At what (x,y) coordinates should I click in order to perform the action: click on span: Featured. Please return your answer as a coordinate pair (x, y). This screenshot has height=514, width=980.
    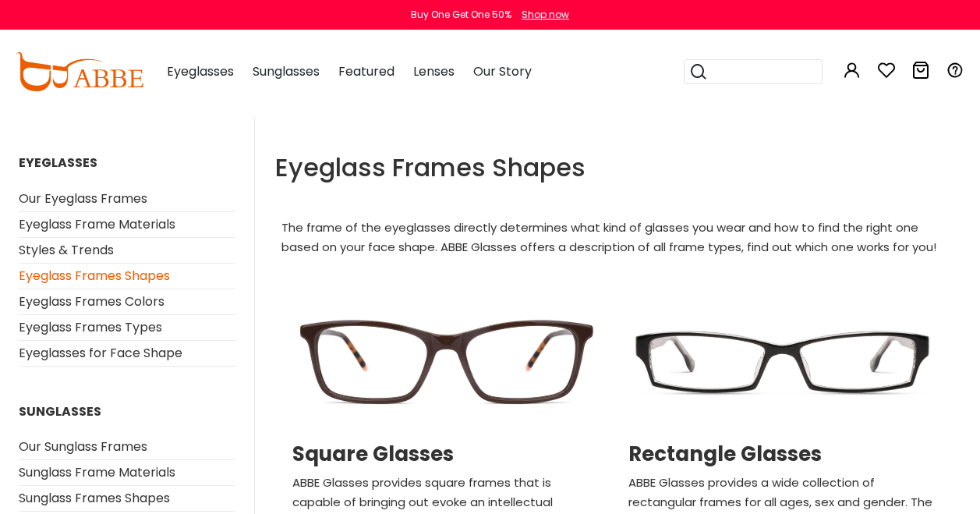
    Looking at the image, I should click on (366, 71).